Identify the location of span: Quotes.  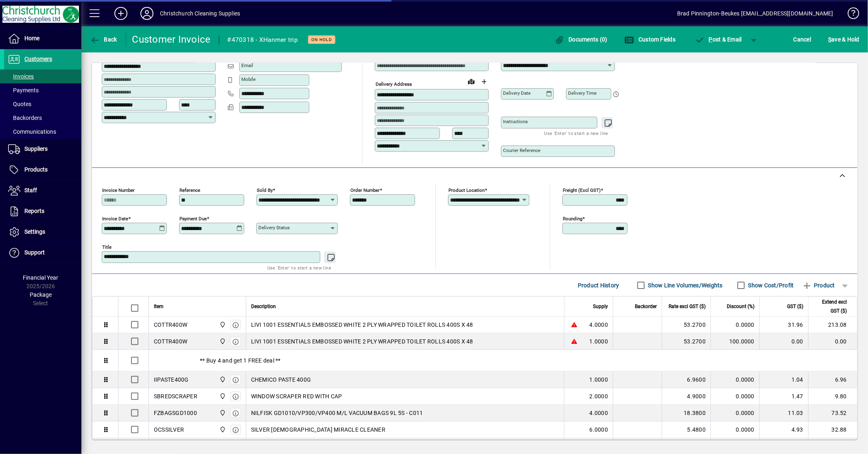
(20, 104).